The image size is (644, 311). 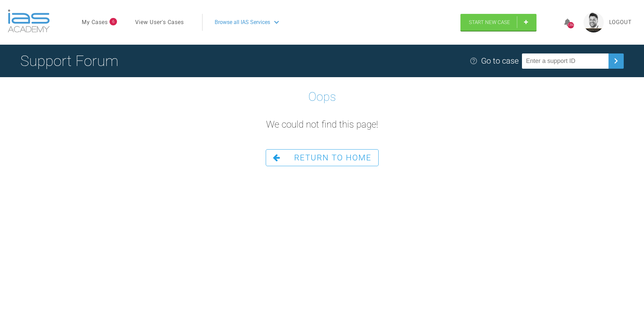 I want to click on a: Logout, so click(x=620, y=22).